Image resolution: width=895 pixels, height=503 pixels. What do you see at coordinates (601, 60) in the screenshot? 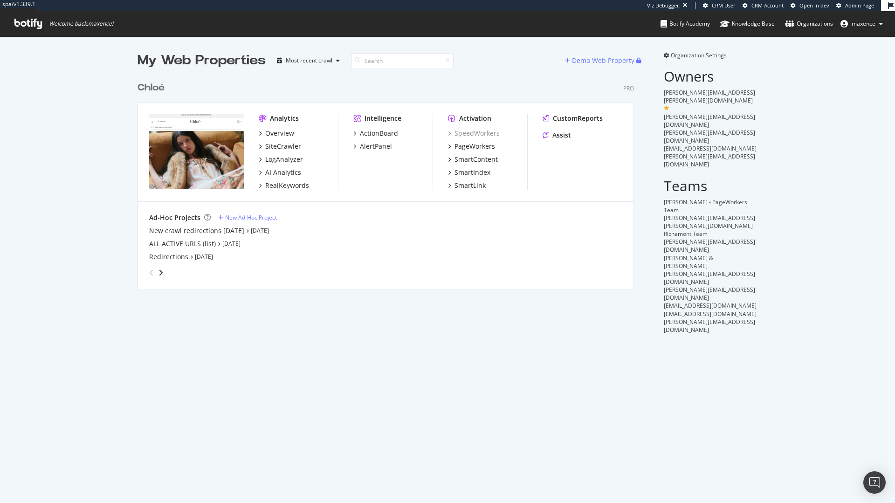
I see `a: Demo Web Property` at bounding box center [601, 60].